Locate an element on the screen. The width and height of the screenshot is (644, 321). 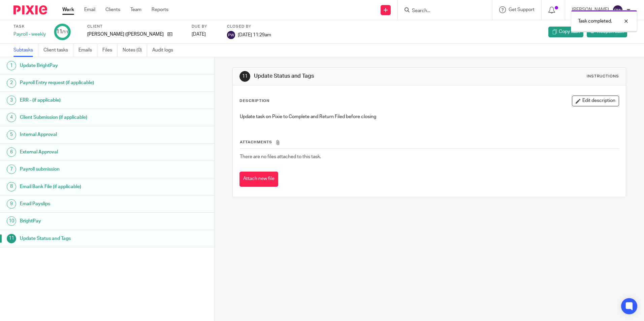
div: 1 is located at coordinates (11, 65).